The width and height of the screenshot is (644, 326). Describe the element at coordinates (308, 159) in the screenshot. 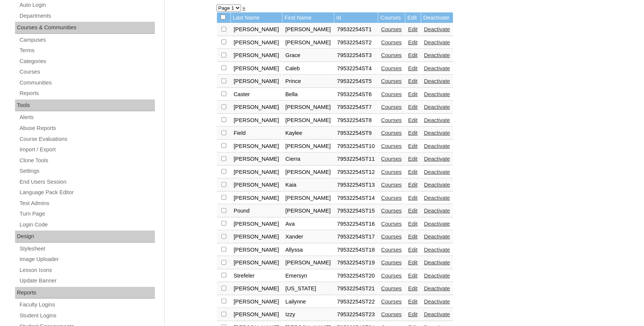

I see `td: Cierra` at that location.